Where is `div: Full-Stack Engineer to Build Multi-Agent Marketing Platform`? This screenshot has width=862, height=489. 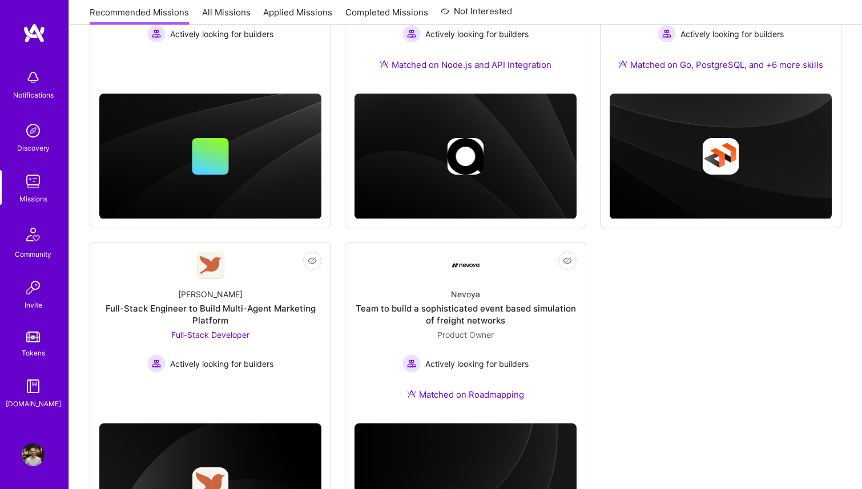 div: Full-Stack Engineer to Build Multi-Agent Marketing Platform is located at coordinates (210, 315).